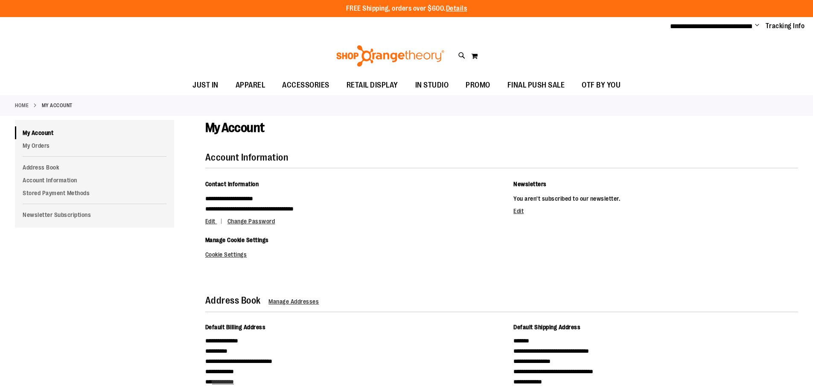 This screenshot has width=813, height=389. I want to click on span: Manage Addresses, so click(294, 301).